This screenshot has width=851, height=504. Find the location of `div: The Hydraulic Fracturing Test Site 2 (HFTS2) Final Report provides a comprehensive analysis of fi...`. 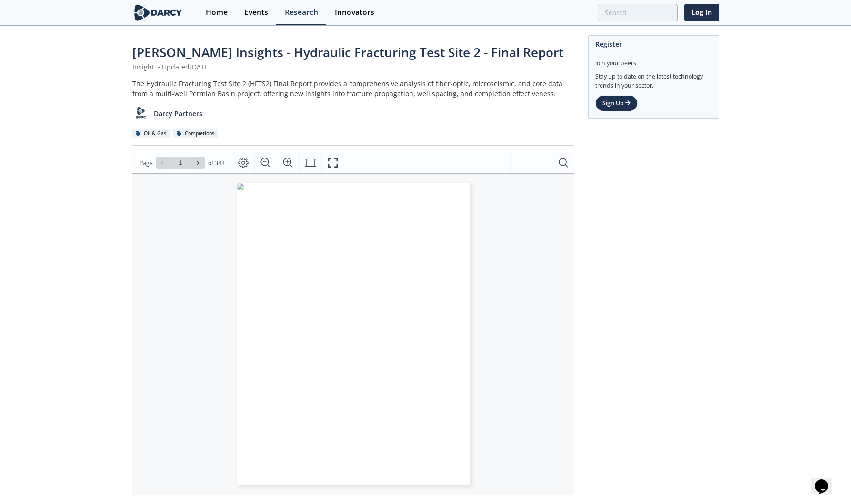

div: The Hydraulic Fracturing Test Site 2 (HFTS2) Final Report provides a comprehensive analysis of fi... is located at coordinates (354, 88).